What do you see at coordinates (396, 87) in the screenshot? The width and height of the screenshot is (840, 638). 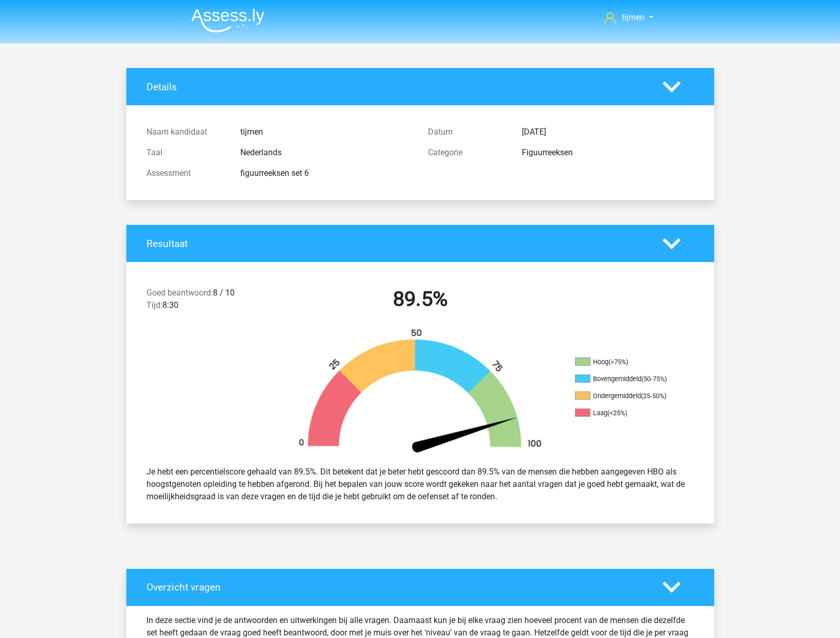 I see `h4: Details` at bounding box center [396, 87].